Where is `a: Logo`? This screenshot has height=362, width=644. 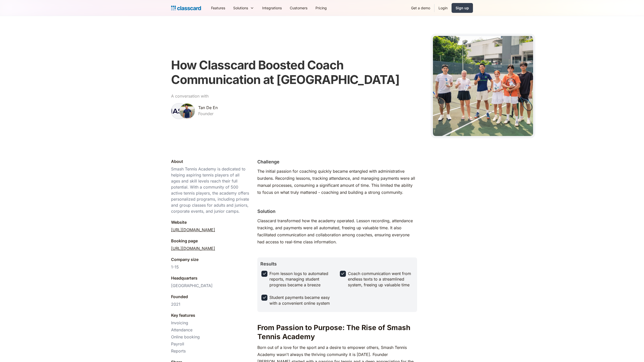 a: Logo is located at coordinates (186, 8).